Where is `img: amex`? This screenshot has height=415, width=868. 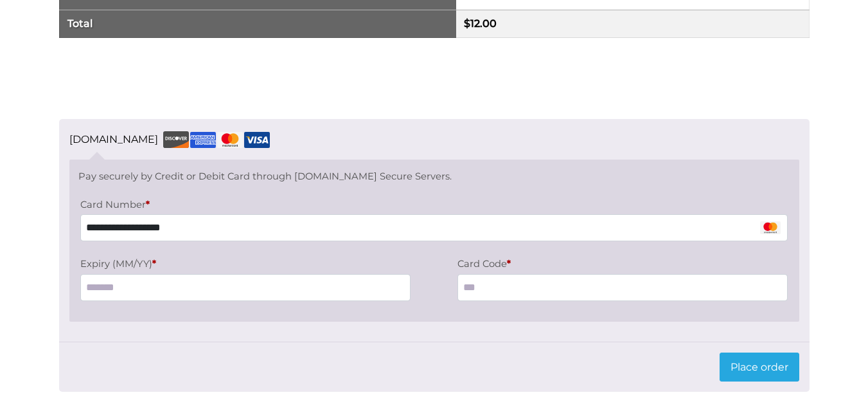 img: amex is located at coordinates (203, 140).